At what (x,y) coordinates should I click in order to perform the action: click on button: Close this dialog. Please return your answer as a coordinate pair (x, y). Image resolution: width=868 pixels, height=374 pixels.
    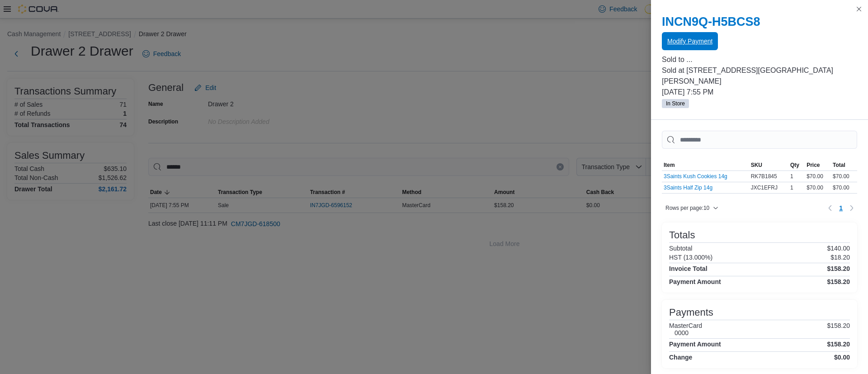
    Looking at the image, I should click on (859, 9).